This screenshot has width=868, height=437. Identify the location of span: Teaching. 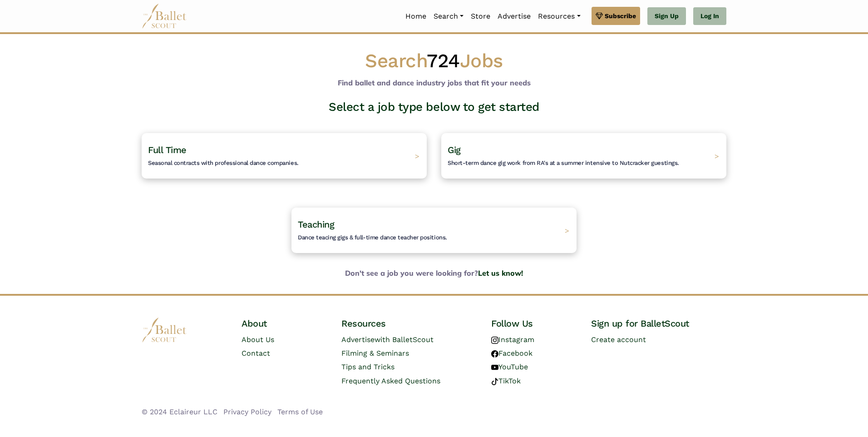
(316, 224).